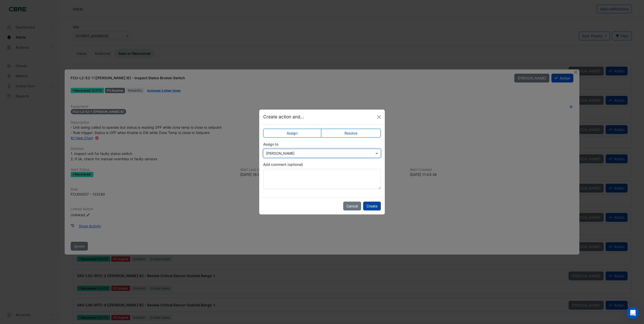 The width and height of the screenshot is (644, 324). I want to click on button: Close, so click(379, 117).